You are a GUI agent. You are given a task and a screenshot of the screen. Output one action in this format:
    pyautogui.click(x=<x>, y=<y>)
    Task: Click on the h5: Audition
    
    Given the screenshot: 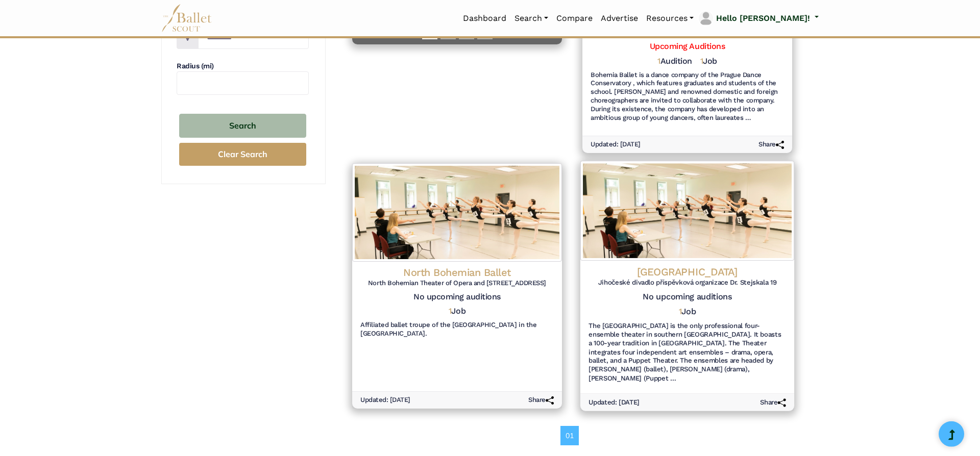 What is the action you would take?
    pyautogui.click(x=675, y=61)
    